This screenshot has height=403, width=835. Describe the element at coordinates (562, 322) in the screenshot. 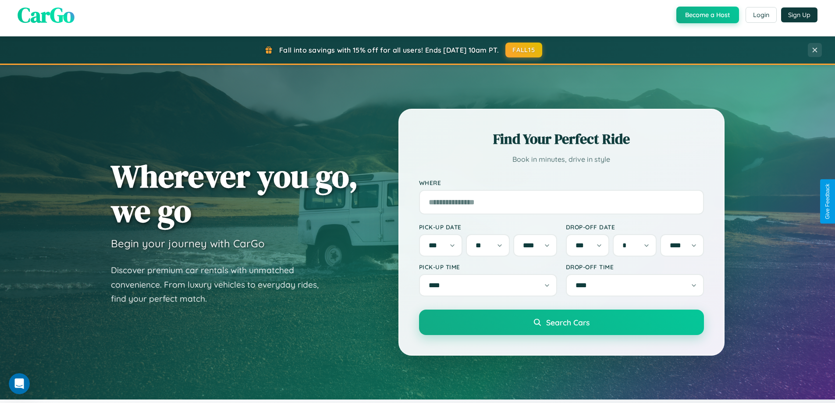

I see `button: Search Cars` at that location.